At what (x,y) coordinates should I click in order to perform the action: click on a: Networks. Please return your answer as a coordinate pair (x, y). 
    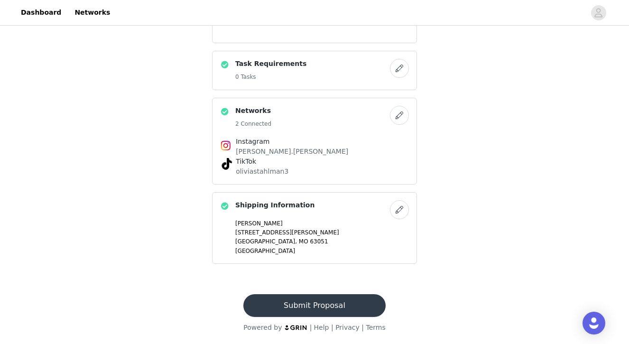
    Looking at the image, I should click on (92, 12).